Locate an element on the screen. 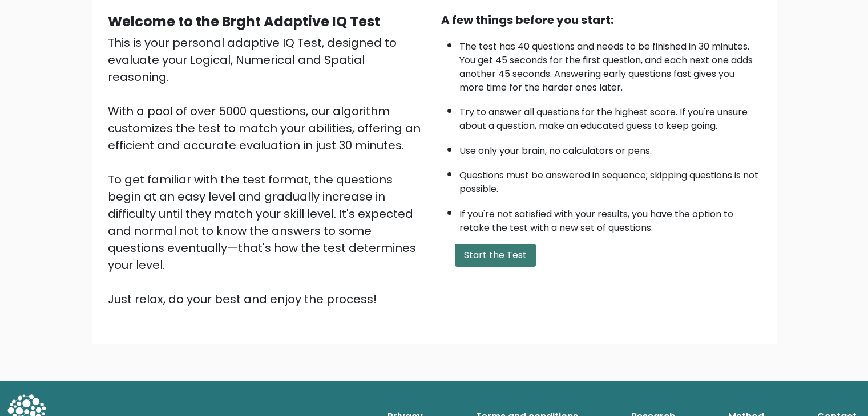 The image size is (868, 416). li: Use only your brain, no calculators or pens. is located at coordinates (610, 148).